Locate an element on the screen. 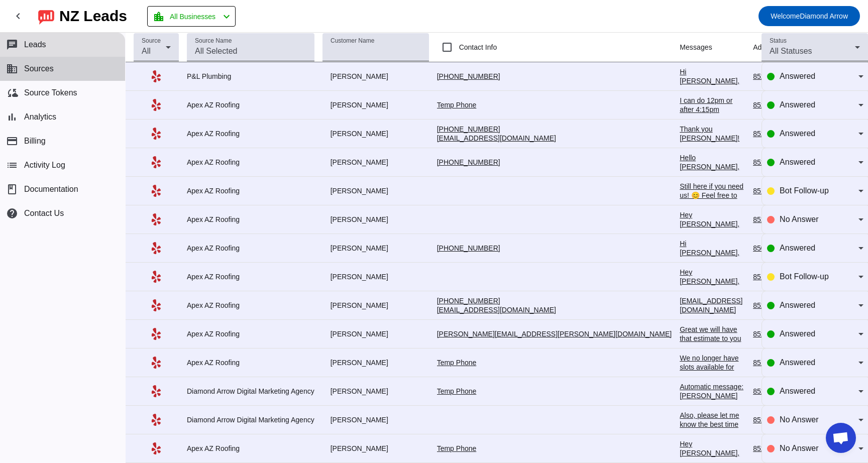 The width and height of the screenshot is (868, 463). div: Diamond Arrow Digital Marketing Agency is located at coordinates (251, 392).